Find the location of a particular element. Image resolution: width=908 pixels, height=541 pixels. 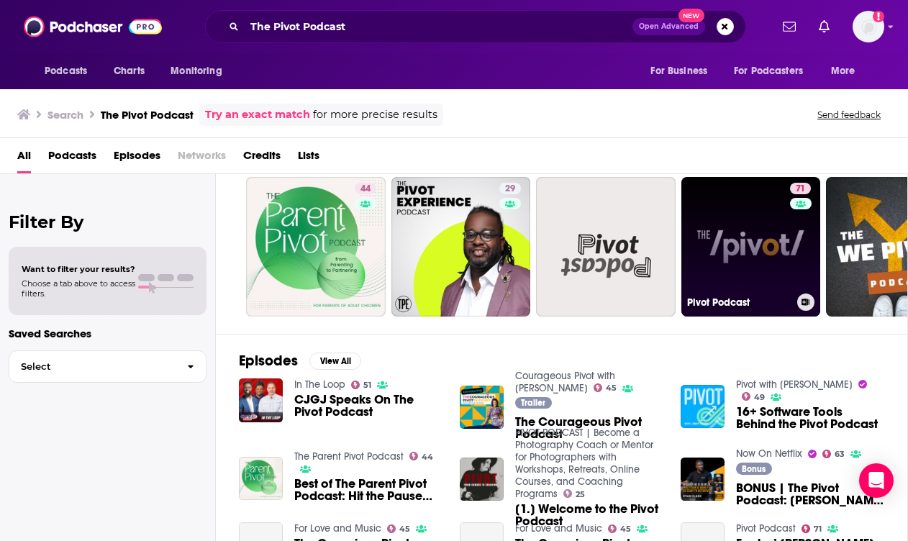

div: Open Intercom Messenger is located at coordinates (876, 480).